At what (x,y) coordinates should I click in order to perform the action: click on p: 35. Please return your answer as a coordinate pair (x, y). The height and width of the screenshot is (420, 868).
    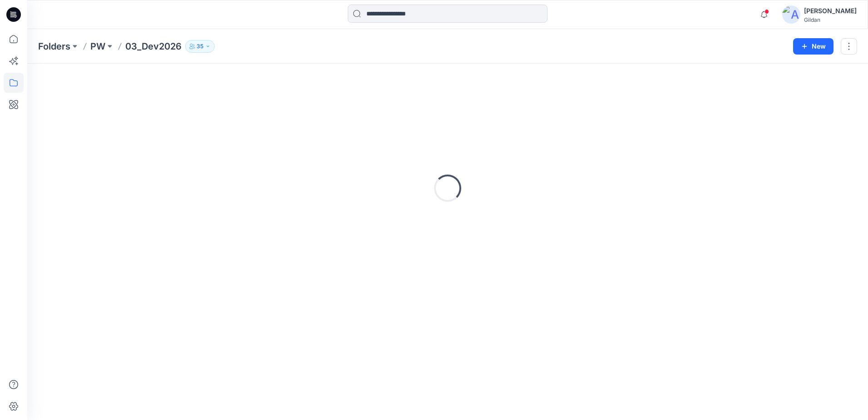
    Looking at the image, I should click on (200, 46).